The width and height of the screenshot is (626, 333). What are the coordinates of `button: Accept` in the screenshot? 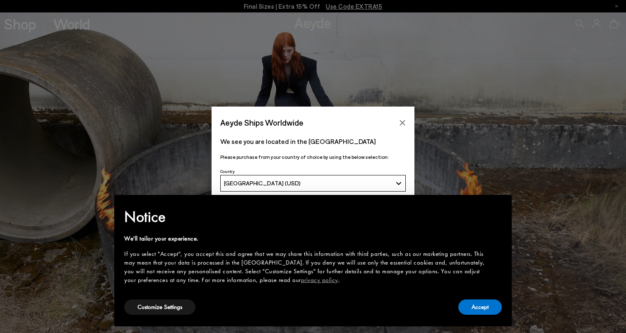 It's located at (480, 307).